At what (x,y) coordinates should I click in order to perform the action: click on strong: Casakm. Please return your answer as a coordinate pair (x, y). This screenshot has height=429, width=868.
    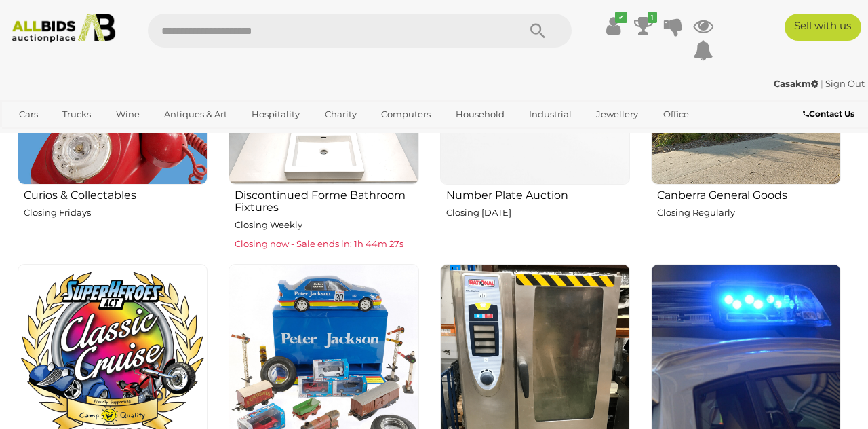
    Looking at the image, I should click on (796, 83).